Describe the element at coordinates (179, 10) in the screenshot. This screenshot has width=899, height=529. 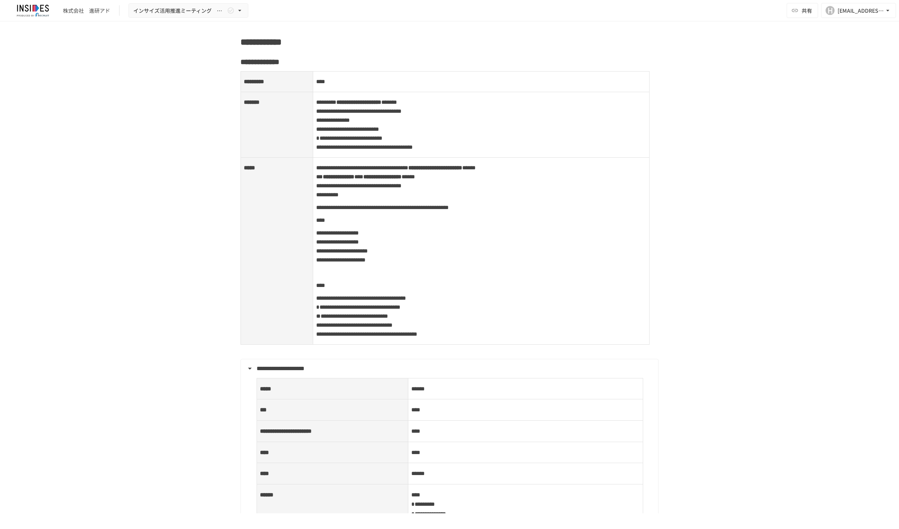
I see `span: インサイズ活用推進ミーティング ～2回目～` at that location.